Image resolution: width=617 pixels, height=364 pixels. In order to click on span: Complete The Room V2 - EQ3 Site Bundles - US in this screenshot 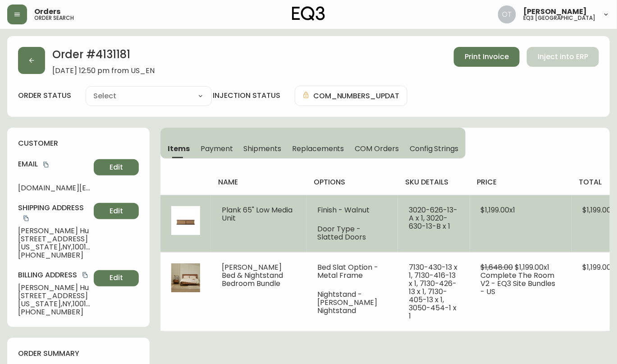, I will do `click(519, 283)`.